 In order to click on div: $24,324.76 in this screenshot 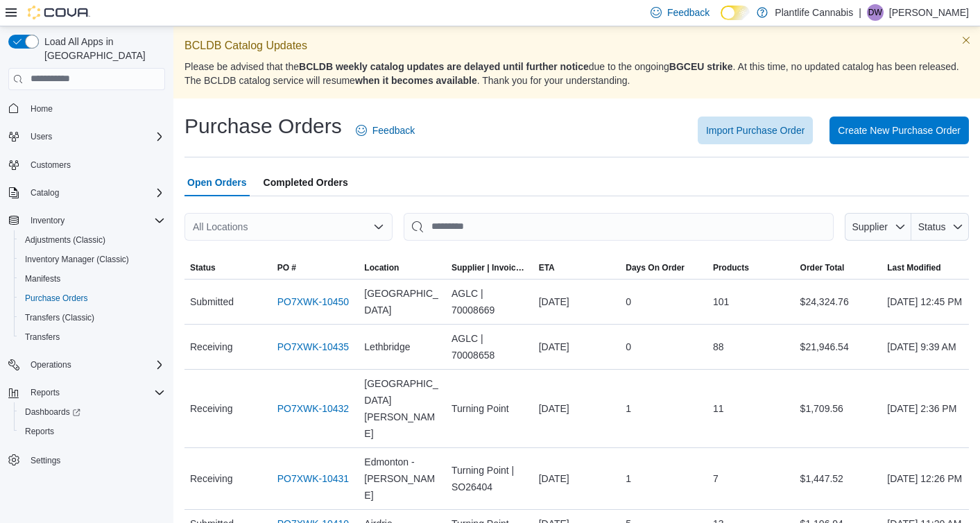, I will do `click(839, 301)`.